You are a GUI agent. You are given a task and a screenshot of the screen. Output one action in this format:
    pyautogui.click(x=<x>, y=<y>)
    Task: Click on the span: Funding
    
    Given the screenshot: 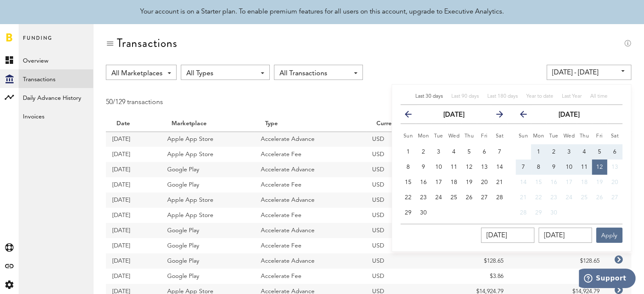 What is the action you would take?
    pyautogui.click(x=38, y=42)
    